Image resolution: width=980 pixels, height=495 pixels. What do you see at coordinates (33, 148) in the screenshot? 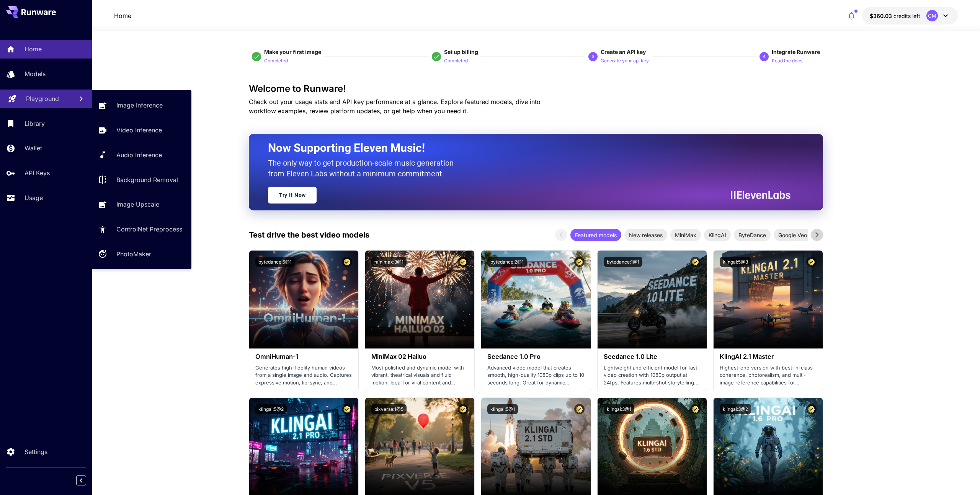
I see `p: Wallet` at bounding box center [33, 148].